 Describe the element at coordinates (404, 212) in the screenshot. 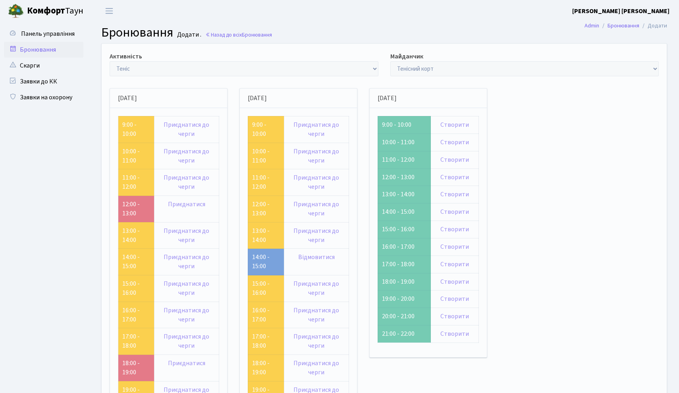

I see `td: 14:00 - 15:00` at that location.